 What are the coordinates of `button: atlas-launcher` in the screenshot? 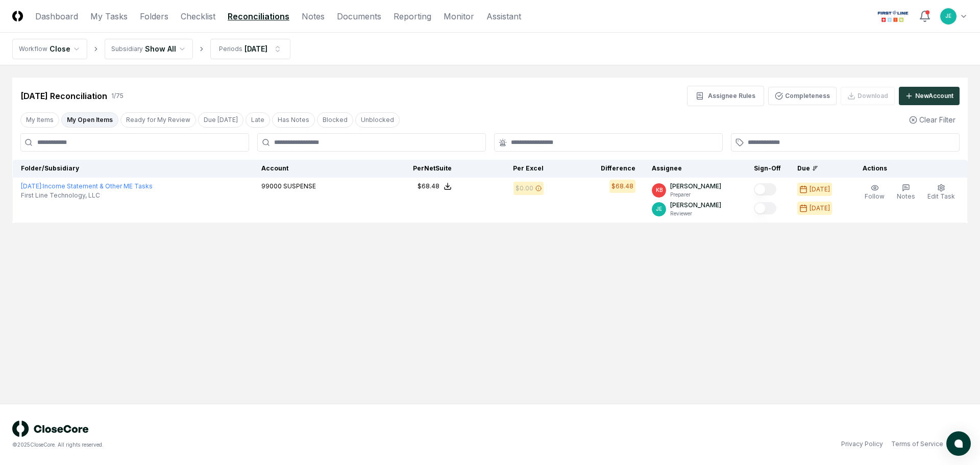 It's located at (958, 443).